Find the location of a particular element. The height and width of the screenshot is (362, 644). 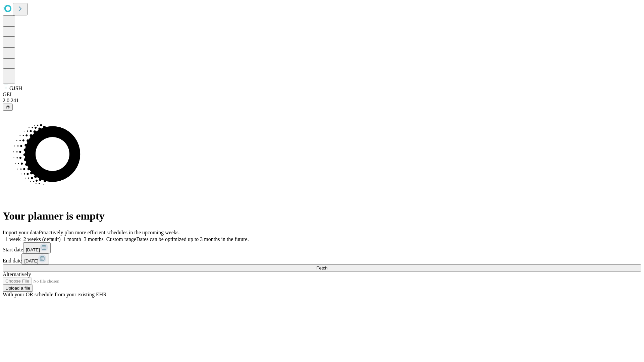

div: End date is located at coordinates (322, 259).